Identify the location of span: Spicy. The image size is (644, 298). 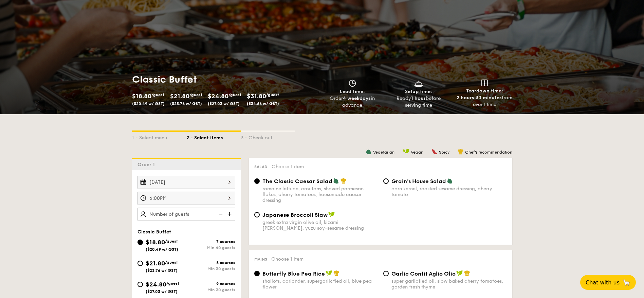
(444, 152).